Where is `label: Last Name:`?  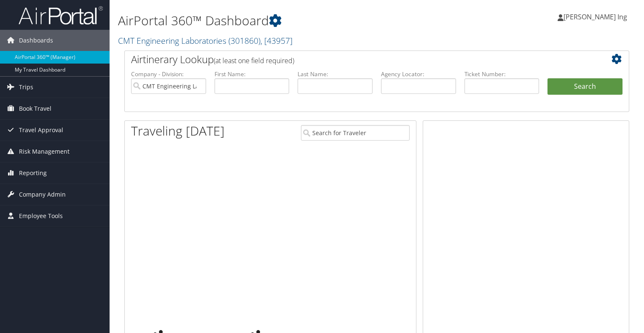
label: Last Name: is located at coordinates (335, 74).